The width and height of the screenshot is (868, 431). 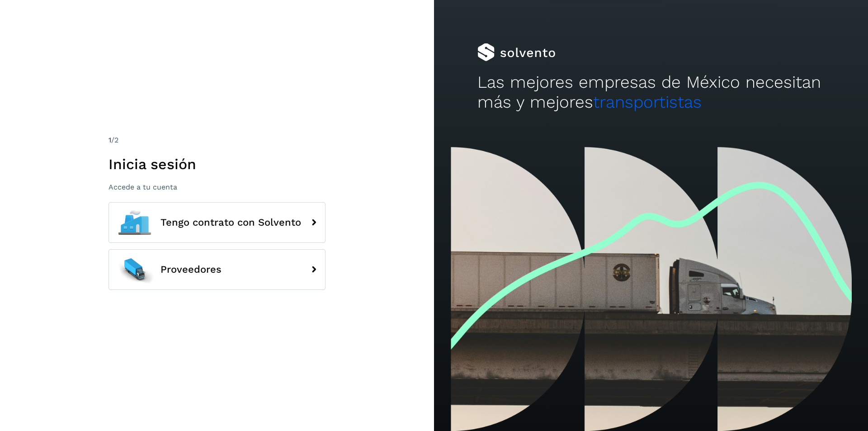 What do you see at coordinates (230, 223) in the screenshot?
I see `span: Tengo contrato con Solvento` at bounding box center [230, 223].